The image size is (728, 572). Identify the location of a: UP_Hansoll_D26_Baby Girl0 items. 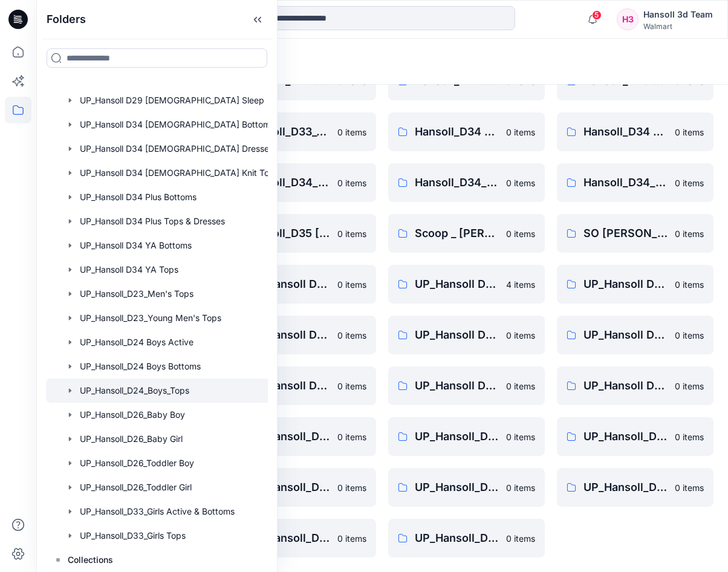
(466, 487).